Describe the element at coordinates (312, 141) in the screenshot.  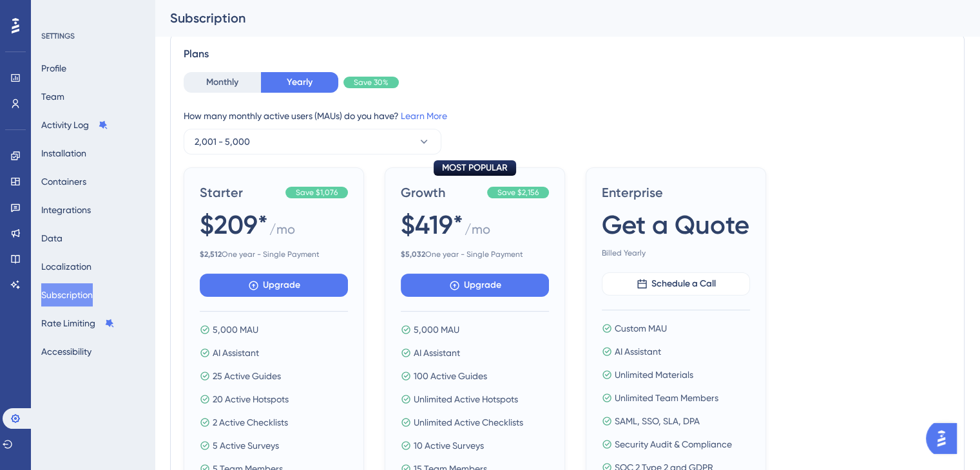
I see `button: 2,001 - 5,000` at that location.